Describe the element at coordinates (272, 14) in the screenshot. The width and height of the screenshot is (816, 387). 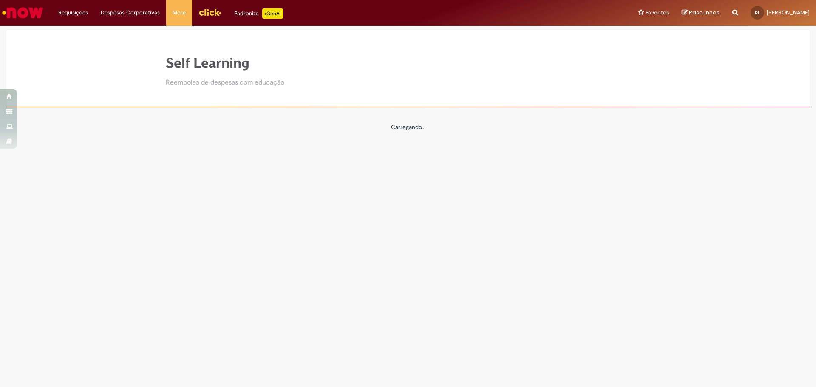
I see `p: +GenAi` at that location.